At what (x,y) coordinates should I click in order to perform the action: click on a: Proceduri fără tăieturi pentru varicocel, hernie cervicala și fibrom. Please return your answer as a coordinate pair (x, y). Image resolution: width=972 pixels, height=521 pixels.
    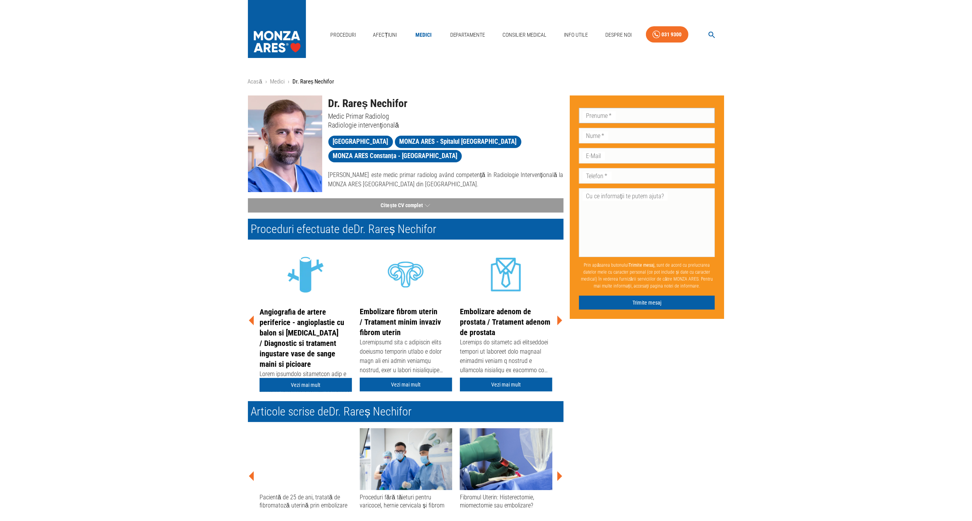
    Looking at the image, I should click on (406, 469).